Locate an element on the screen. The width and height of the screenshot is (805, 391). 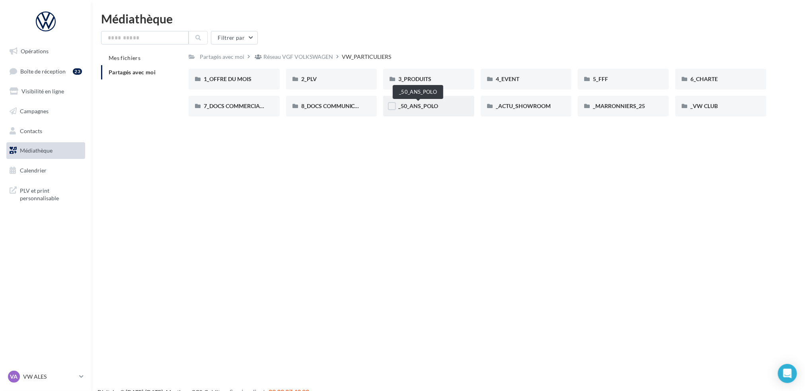
div: 23 is located at coordinates (77, 72).